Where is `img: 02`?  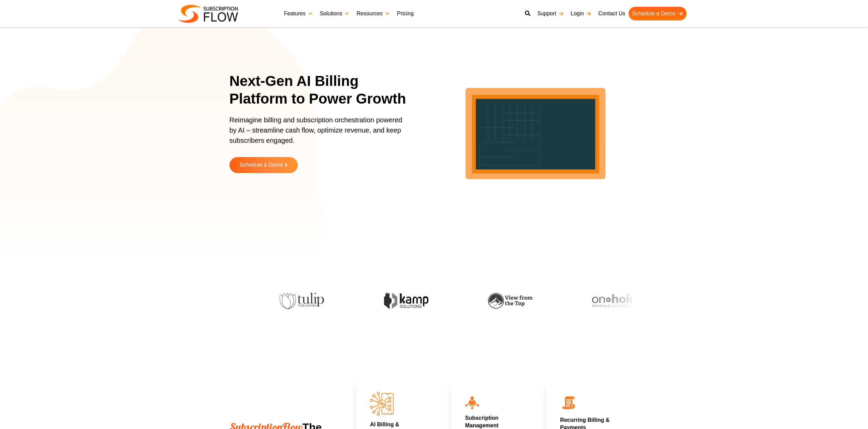 img: 02 is located at coordinates (568, 403).